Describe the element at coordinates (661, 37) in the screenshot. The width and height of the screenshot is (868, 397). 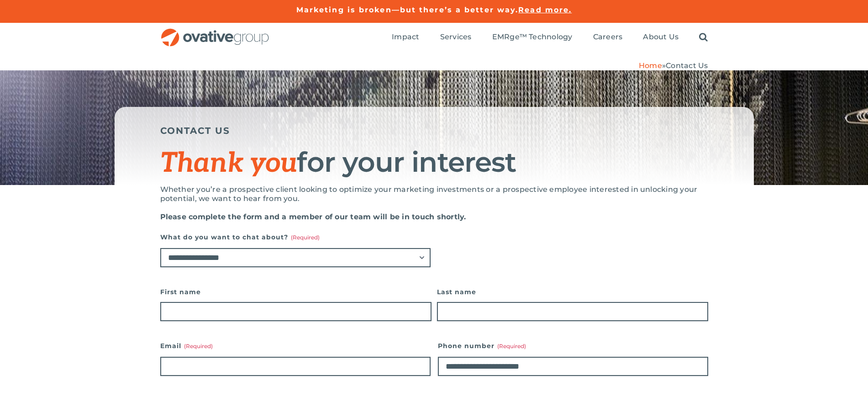
I see `a: About Us` at that location.